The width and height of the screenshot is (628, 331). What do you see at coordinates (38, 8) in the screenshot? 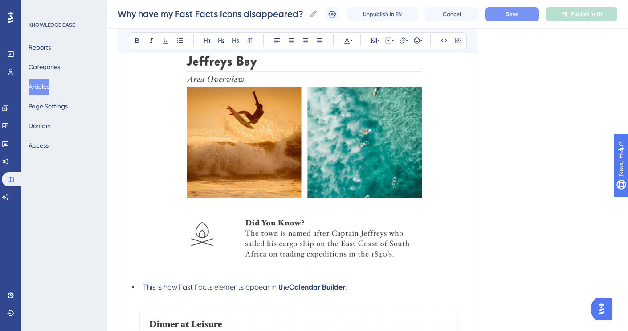
I see `span: Need Help?` at bounding box center [38, 8].